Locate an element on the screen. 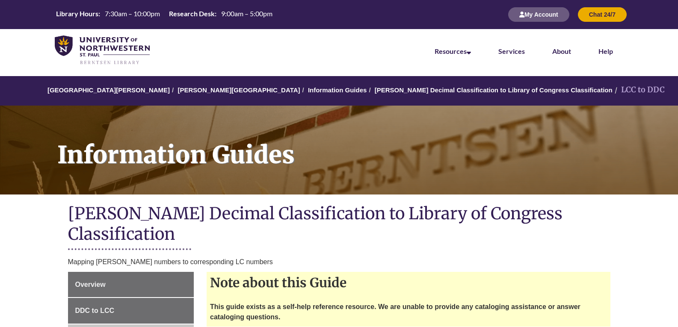 This screenshot has width=678, height=327. span: 7:30am – 10:00pm is located at coordinates (132, 13).